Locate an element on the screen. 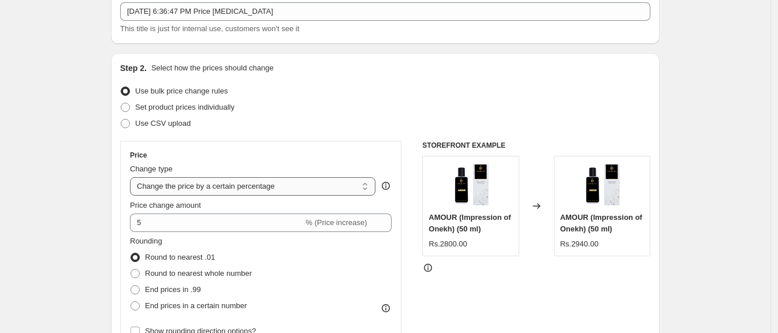 The image size is (778, 333). span: Round to nearest whole number is located at coordinates (198, 273).